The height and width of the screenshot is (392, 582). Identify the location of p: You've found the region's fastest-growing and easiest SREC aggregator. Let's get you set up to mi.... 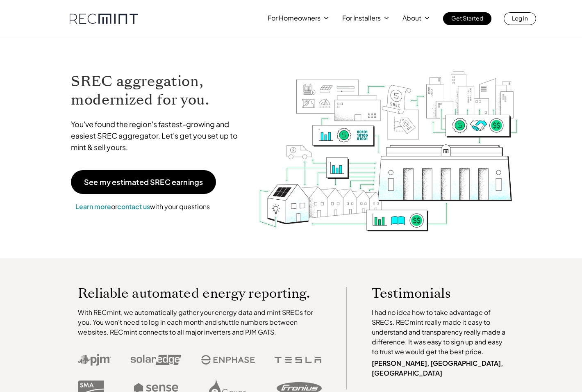
(158, 136).